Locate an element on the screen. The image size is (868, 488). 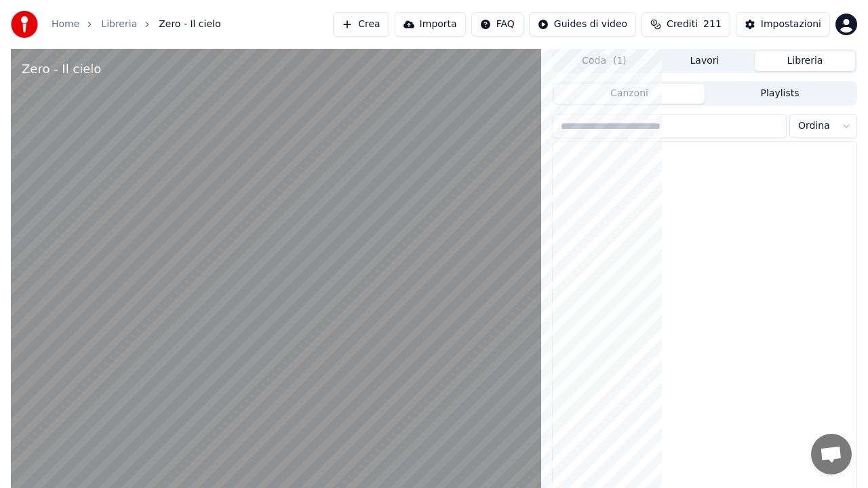
a: Home is located at coordinates (65, 24).